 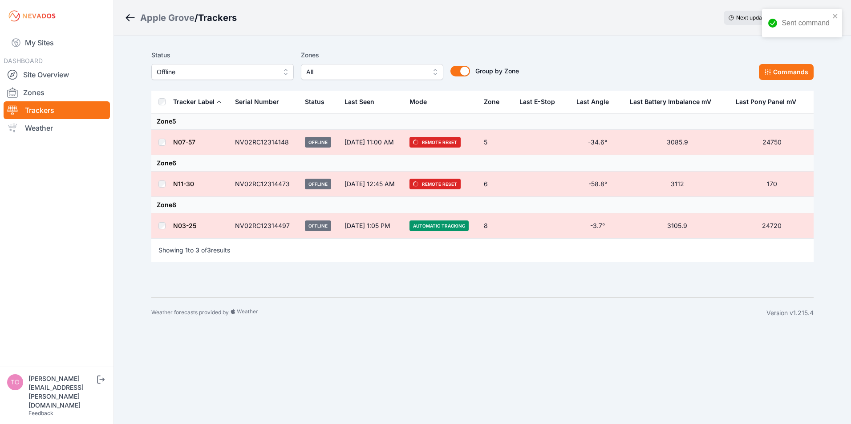 I want to click on a: Site Overview, so click(x=57, y=75).